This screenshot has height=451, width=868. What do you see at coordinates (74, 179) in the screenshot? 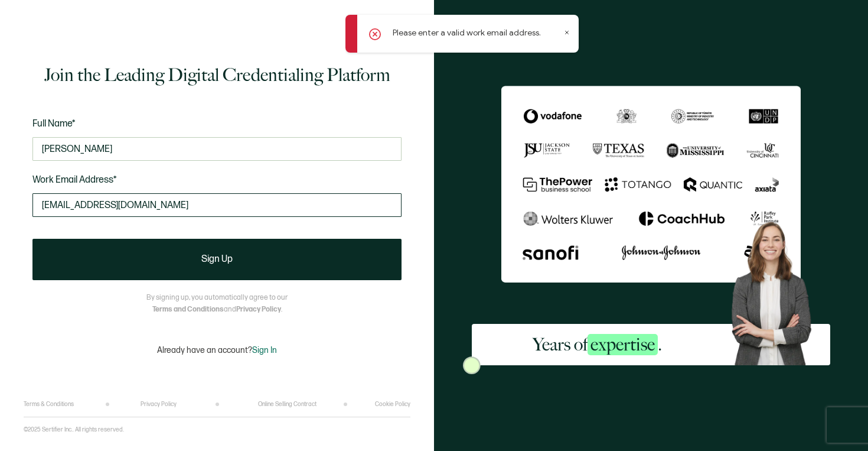
I see `span: Work Email Address*` at bounding box center [74, 179].